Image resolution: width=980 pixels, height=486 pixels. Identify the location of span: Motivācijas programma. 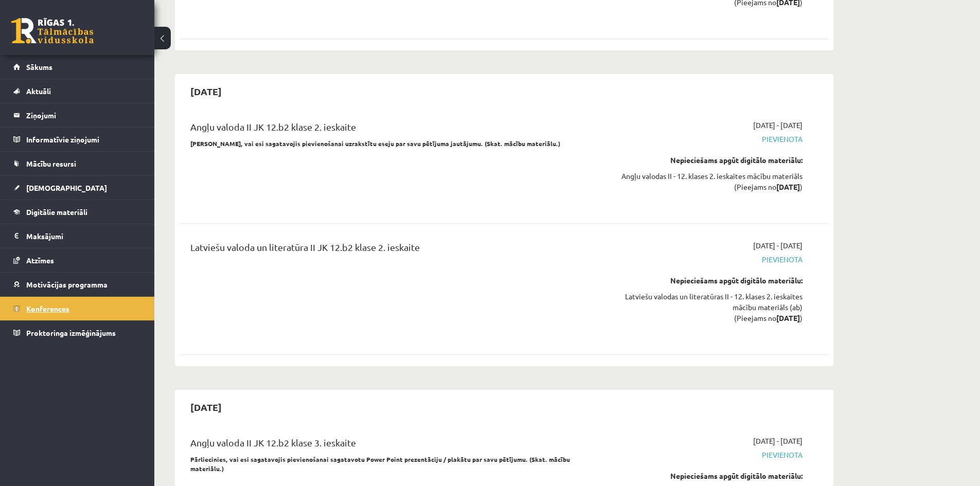
(67, 284).